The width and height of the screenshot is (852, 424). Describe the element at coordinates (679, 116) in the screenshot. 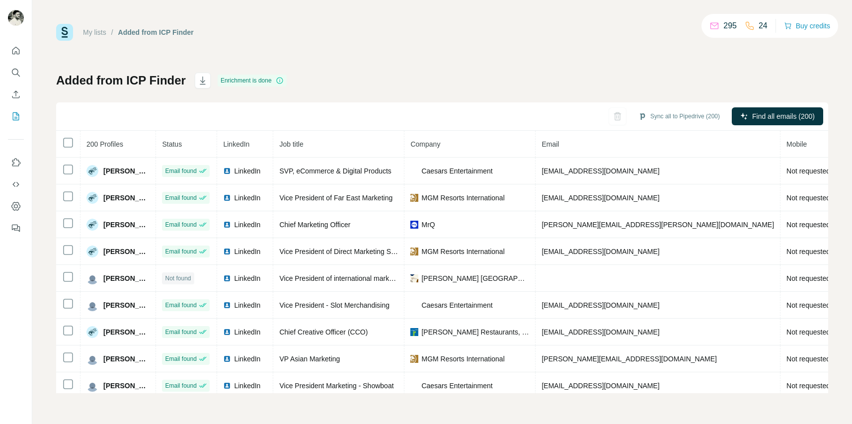

I see `button: Sync all to Pipedrive (200)` at that location.